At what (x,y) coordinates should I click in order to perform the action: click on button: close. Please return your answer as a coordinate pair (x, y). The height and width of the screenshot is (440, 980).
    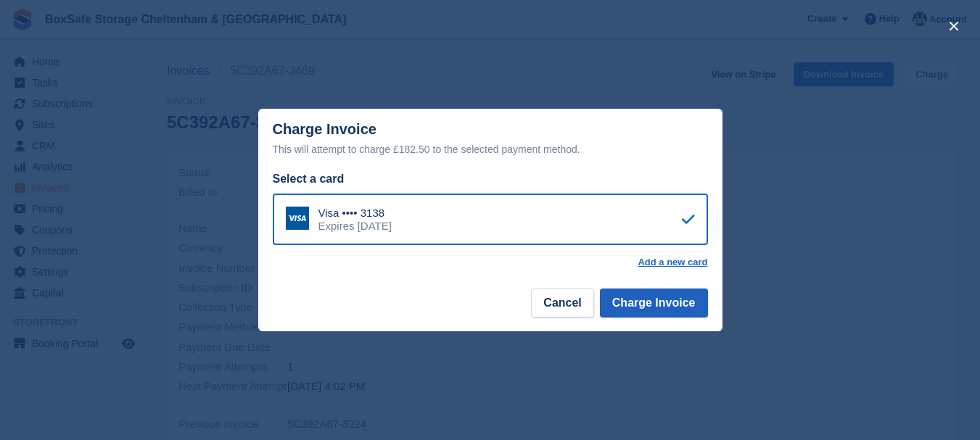
    Looking at the image, I should click on (954, 26).